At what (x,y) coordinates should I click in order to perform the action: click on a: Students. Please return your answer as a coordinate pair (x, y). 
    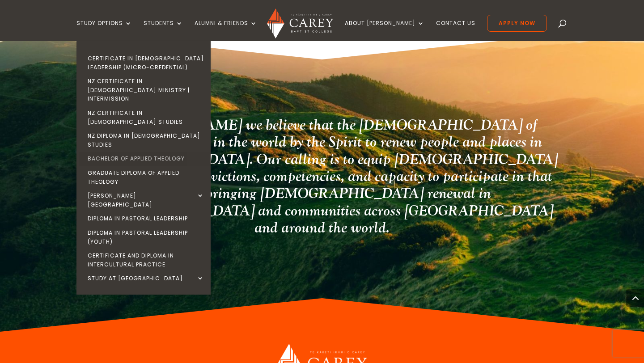
    Looking at the image, I should click on (163, 31).